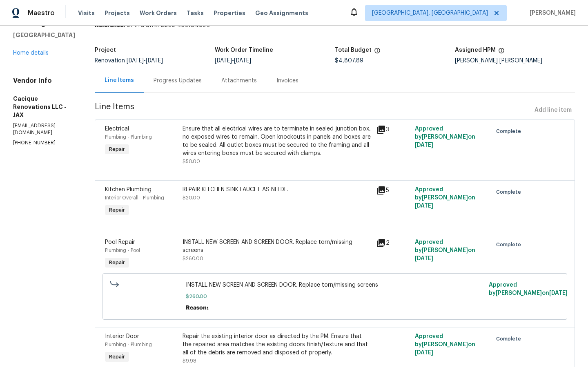 Image resolution: width=588 pixels, height=367 pixels. I want to click on div: Attachments, so click(239, 81).